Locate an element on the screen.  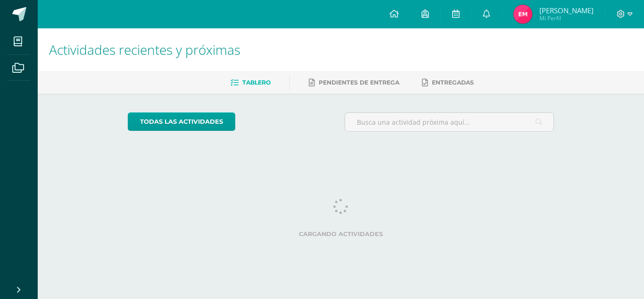
a: todas las Actividades is located at coordinates (182, 122).